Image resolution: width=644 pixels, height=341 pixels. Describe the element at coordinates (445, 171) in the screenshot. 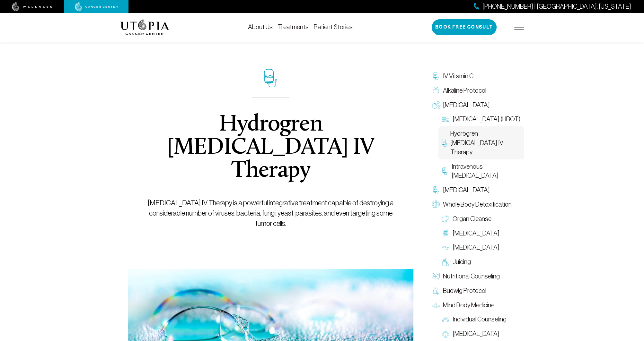

I see `img: Intravenous Ozone Therapy` at that location.